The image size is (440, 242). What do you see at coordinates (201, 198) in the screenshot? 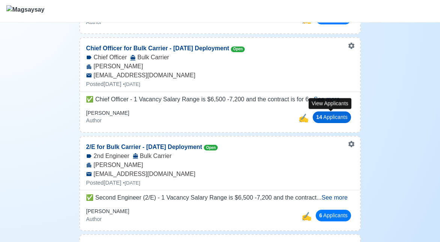
I see `span: ✅ Second Engineer (2/E) - 1 Vacancy Salary Range is $6,500 -7,200 and the contract` at bounding box center [201, 198].